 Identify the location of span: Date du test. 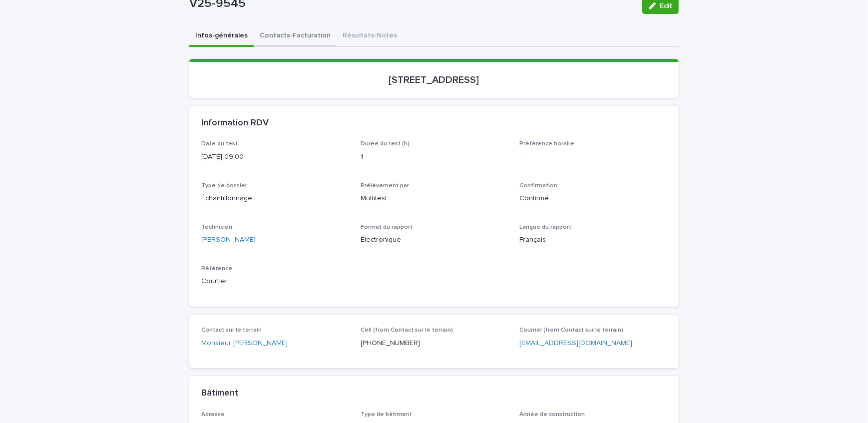
(219, 144).